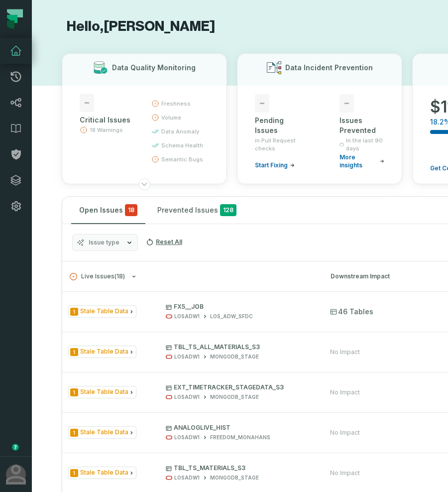 The height and width of the screenshot is (492, 448). What do you see at coordinates (131, 210) in the screenshot?
I see `span: critical issues and errors combined` at bounding box center [131, 210].